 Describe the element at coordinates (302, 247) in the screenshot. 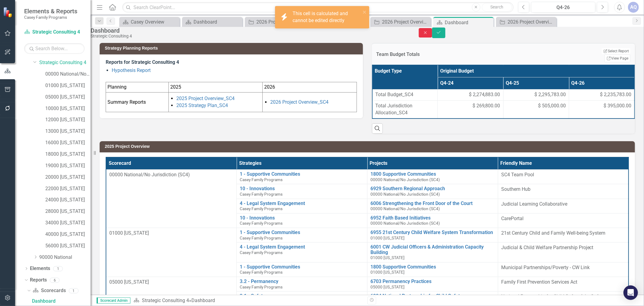

I see `a: 4 - Legal System Engagement` at that location.